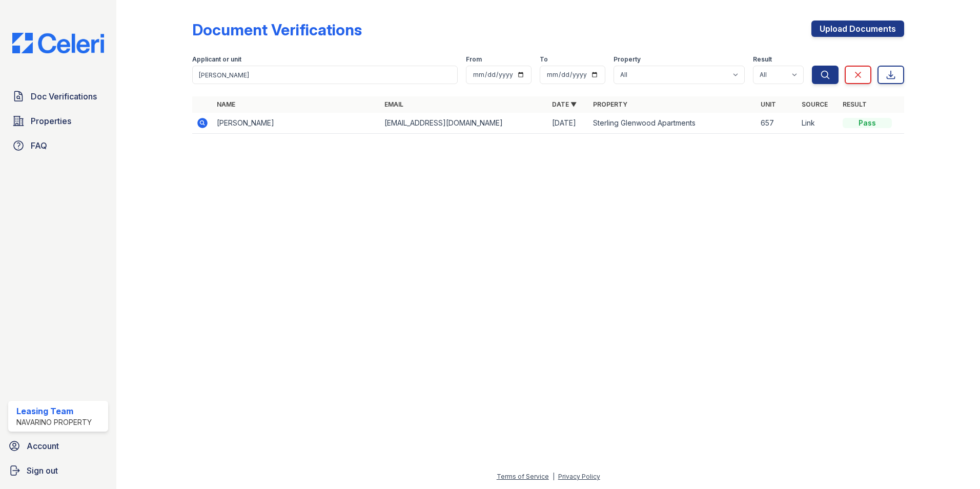 This screenshot has width=980, height=489. I want to click on span: Account, so click(43, 445).